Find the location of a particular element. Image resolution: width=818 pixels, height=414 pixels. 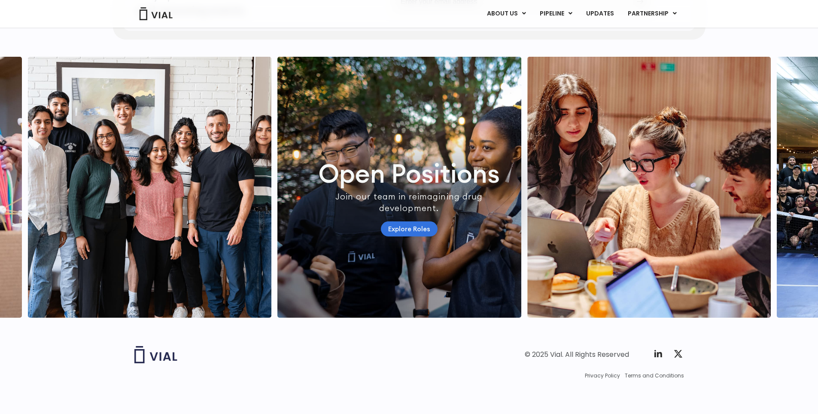

a: ABOUT USMenu Toggle is located at coordinates (506, 14).